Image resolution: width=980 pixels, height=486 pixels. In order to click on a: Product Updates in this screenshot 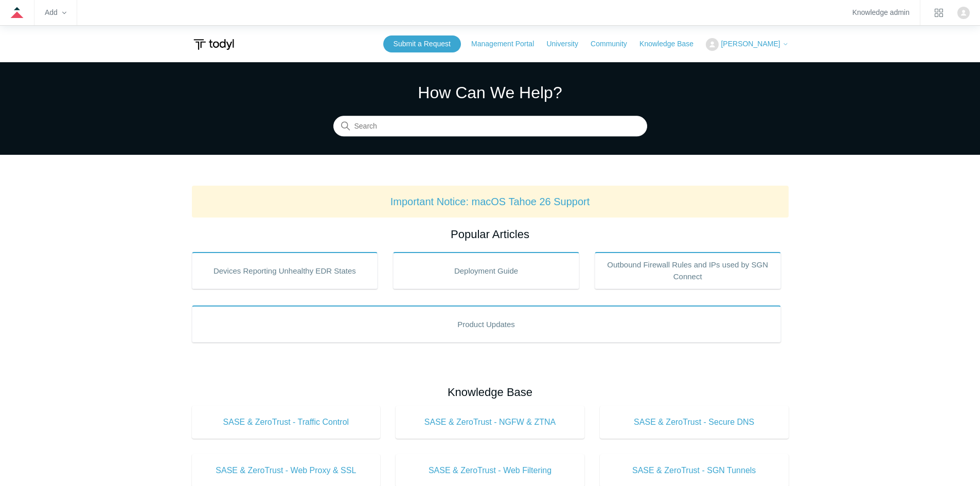, I will do `click(486, 324)`.